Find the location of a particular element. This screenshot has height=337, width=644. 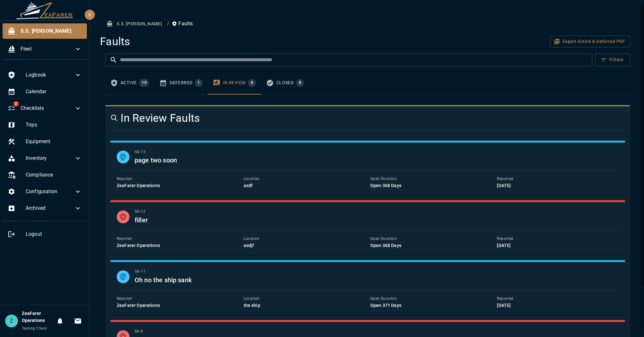

h6: filler is located at coordinates (377, 220).